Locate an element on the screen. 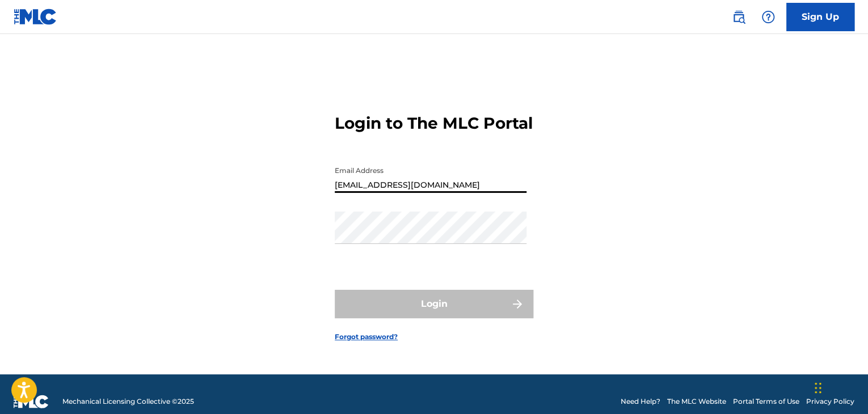  div: Chat Widget is located at coordinates (840, 387).